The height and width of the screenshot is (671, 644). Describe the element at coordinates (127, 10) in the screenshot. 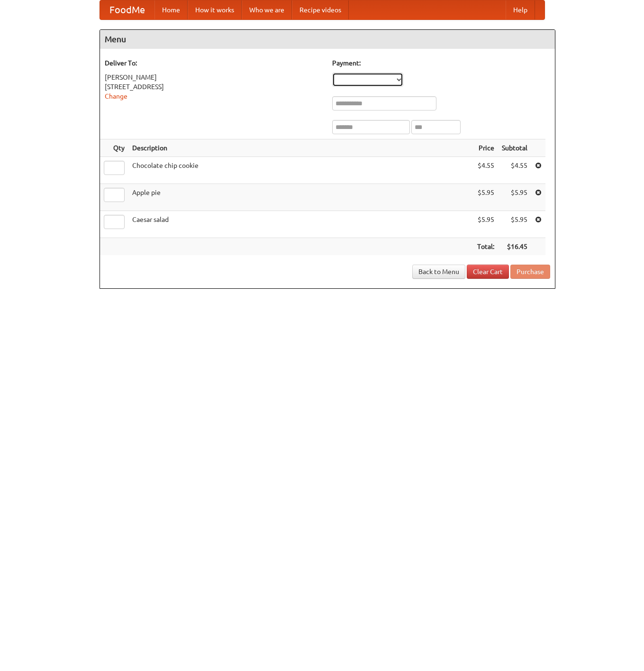

I see `a: FoodMe` at that location.